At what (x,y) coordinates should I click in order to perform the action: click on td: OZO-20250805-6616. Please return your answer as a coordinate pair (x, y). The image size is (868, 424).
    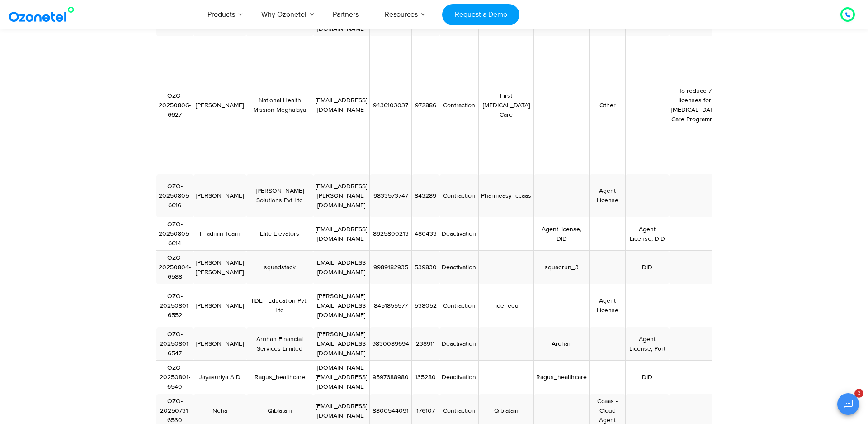
    Looking at the image, I should click on (175, 195).